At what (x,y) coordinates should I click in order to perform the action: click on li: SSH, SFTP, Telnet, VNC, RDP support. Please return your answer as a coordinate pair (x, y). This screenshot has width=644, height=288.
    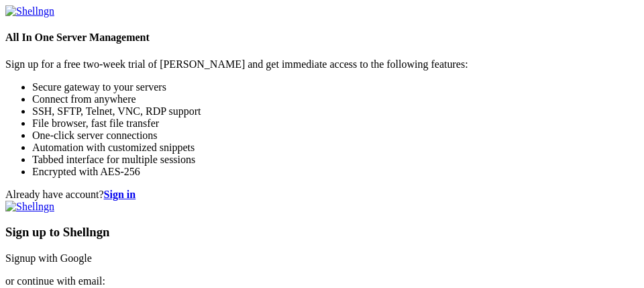
    Looking at the image, I should click on (336, 111).